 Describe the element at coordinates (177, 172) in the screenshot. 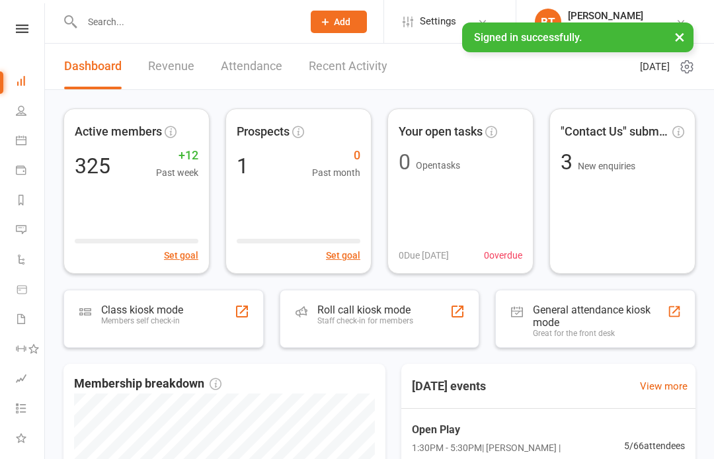

I see `span: Past week` at that location.